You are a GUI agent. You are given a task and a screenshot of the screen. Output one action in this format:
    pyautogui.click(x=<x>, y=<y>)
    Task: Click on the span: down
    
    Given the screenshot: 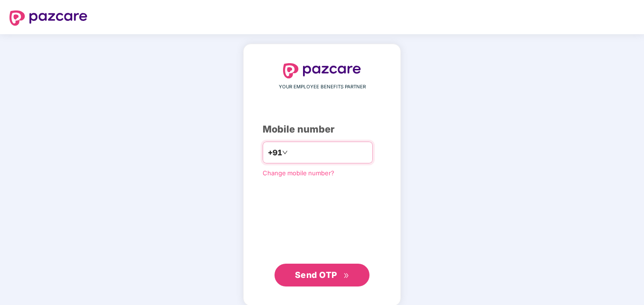 What is the action you would take?
    pyautogui.click(x=285, y=152)
    